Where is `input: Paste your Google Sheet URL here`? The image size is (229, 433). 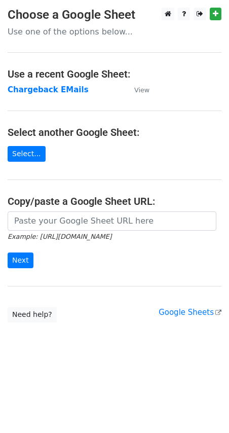 input: Paste your Google Sheet URL here is located at coordinates (112, 221).